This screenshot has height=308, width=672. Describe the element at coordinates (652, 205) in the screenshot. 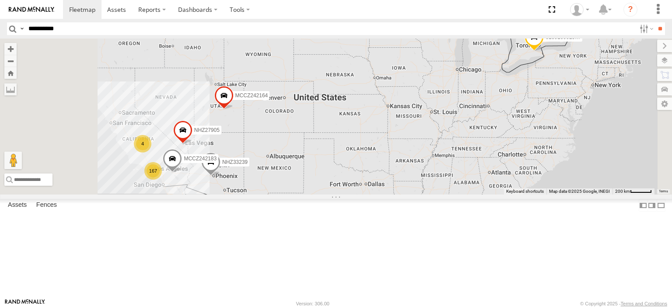

I see `label: Dock Summary Table to the Right` at that location.